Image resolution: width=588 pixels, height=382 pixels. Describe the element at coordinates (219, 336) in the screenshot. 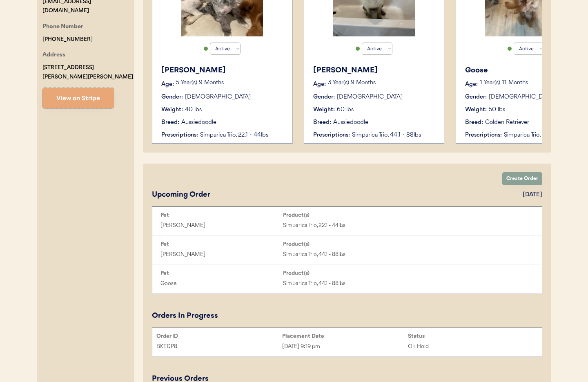

I see `div: Order ID` at that location.